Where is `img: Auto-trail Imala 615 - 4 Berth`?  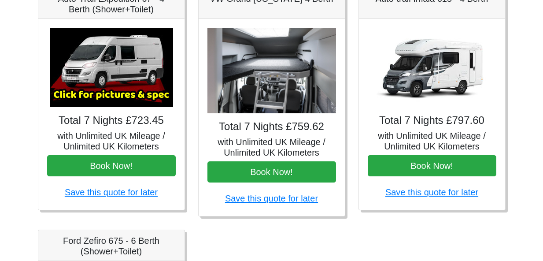
img: Auto-trail Imala 615 - 4 Berth is located at coordinates (432, 67).